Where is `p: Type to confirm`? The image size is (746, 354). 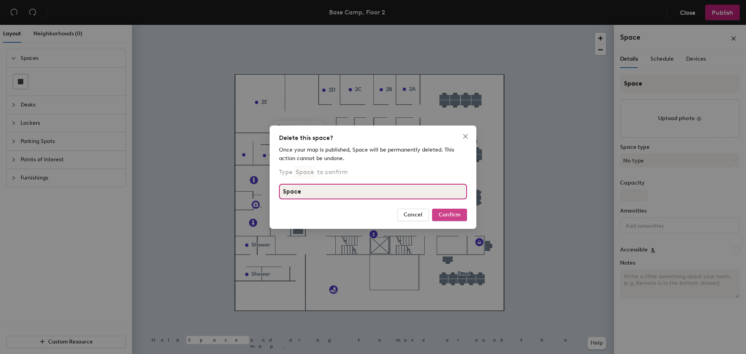 p: Type to confirm is located at coordinates (313, 172).